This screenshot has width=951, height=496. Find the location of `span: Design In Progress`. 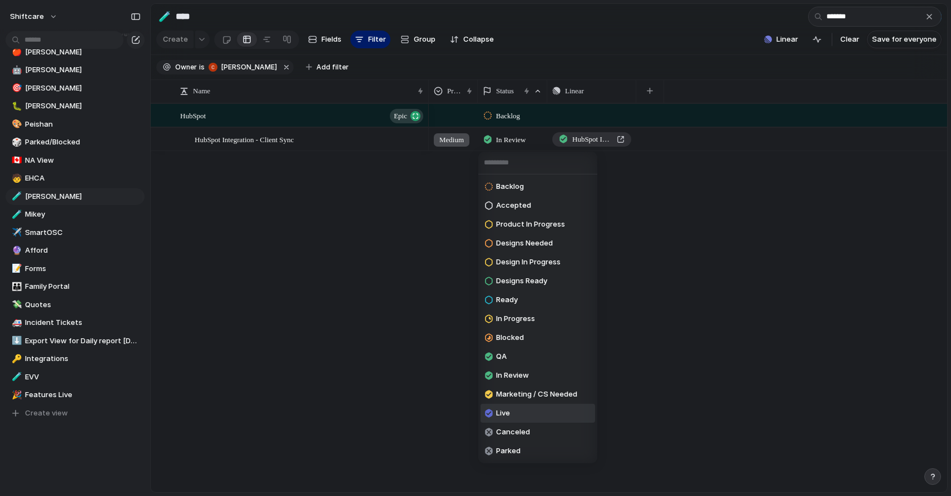

span: Design In Progress is located at coordinates (528, 262).